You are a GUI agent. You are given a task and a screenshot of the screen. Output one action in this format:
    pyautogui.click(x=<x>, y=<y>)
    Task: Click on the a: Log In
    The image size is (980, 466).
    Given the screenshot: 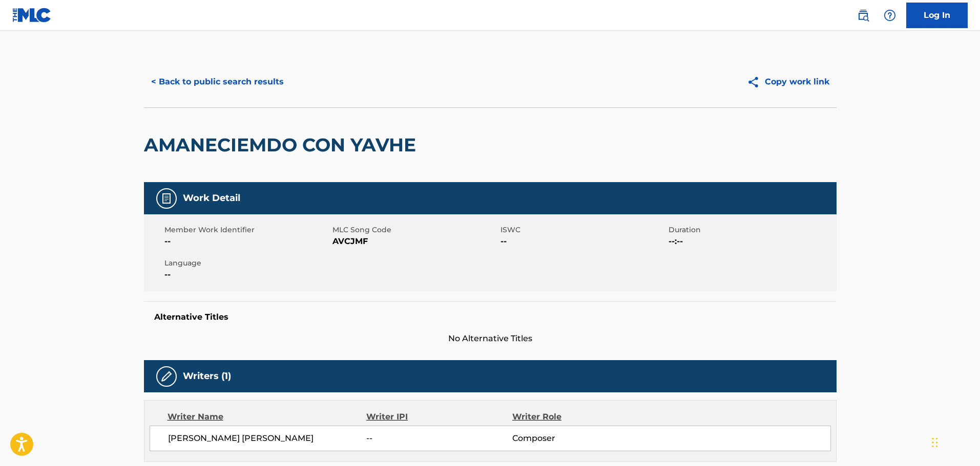 What is the action you would take?
    pyautogui.click(x=936, y=16)
    